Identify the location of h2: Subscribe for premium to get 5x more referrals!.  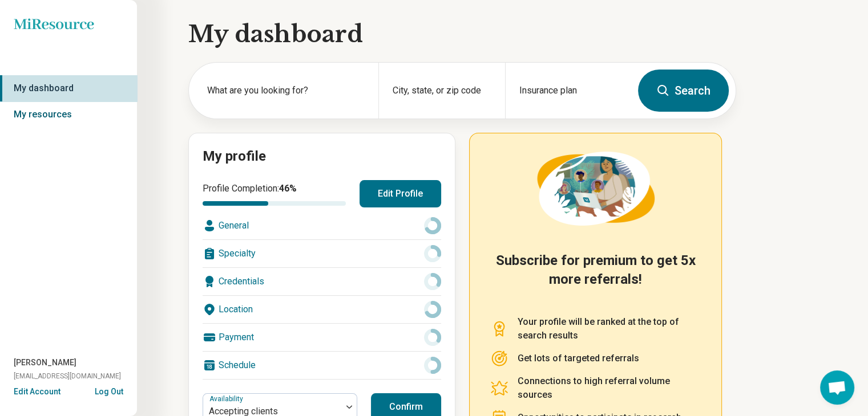
(596, 276).